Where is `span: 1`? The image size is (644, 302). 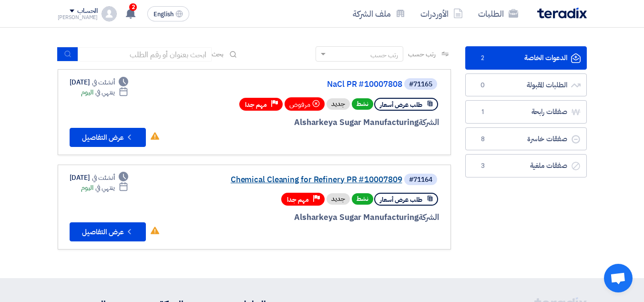 span: 1 is located at coordinates (483, 112).